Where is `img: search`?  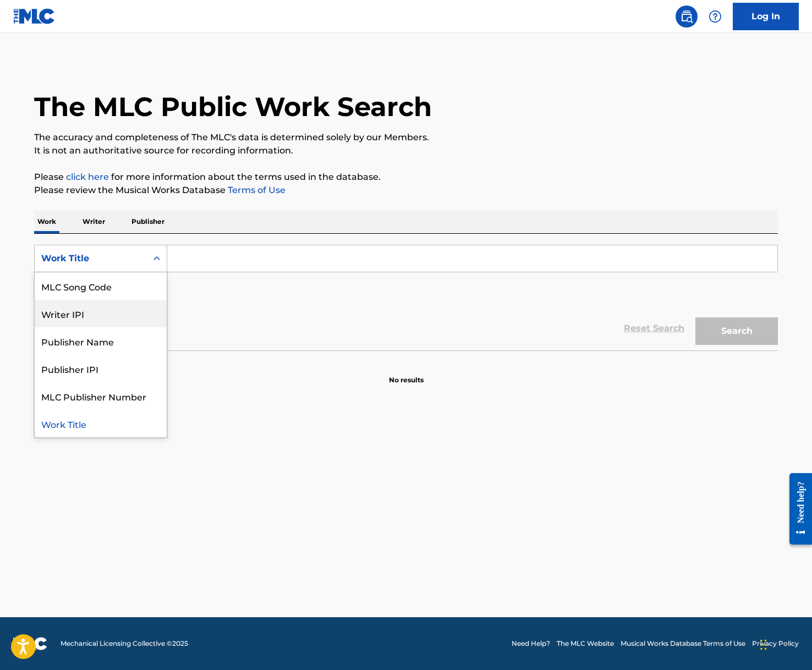
img: search is located at coordinates (687, 17).